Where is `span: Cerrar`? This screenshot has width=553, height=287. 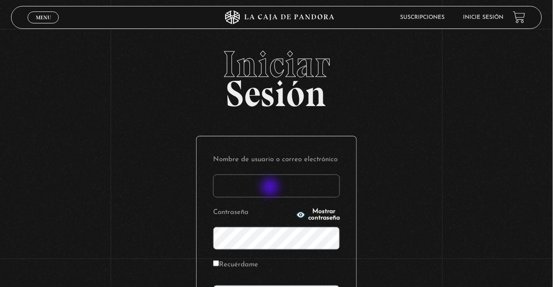
span: Cerrar is located at coordinates (43, 25).